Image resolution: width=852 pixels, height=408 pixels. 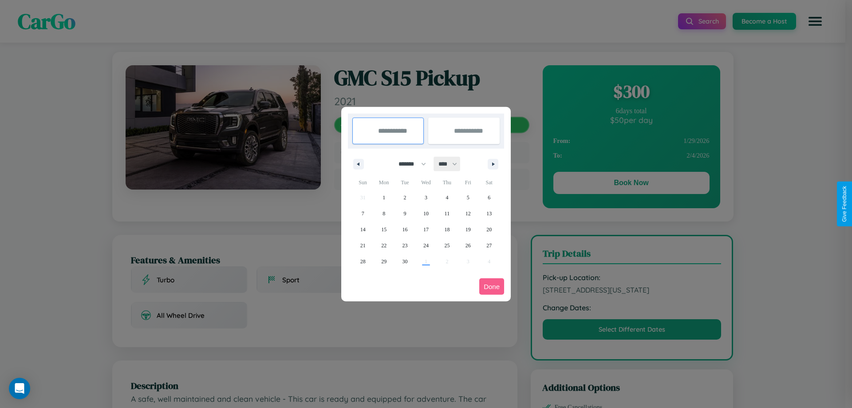 What do you see at coordinates (447, 229) in the screenshot?
I see `span: 18` at bounding box center [447, 229].